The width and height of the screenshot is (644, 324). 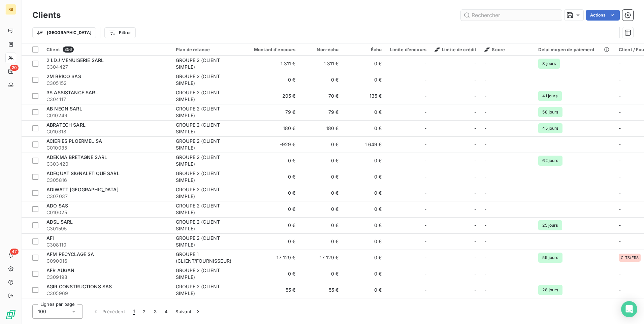 What do you see at coordinates (107, 245) in the screenshot?
I see `span: C308110` at bounding box center [107, 245].